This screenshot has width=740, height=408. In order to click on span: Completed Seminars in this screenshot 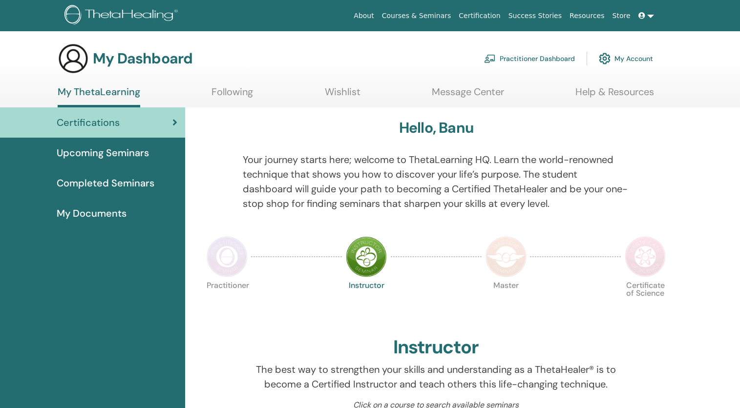, I will do `click(105, 183)`.